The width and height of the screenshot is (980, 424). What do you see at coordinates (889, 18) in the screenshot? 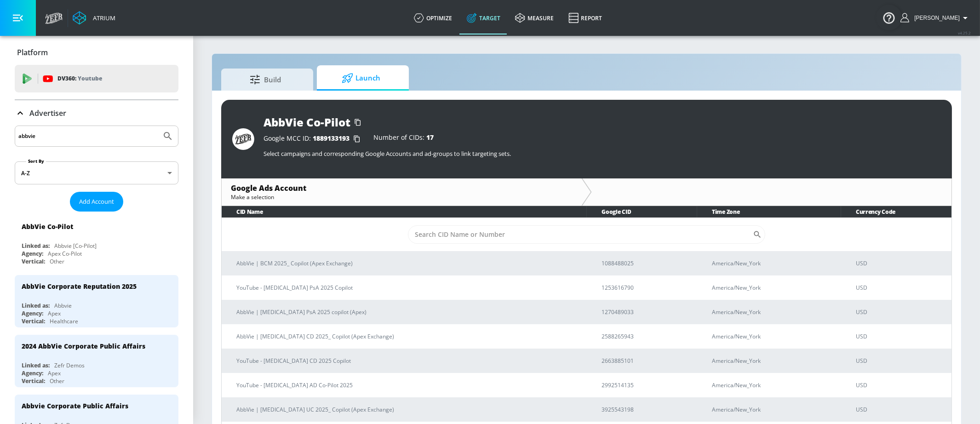
I see `button: Open Resource Center` at bounding box center [889, 18].